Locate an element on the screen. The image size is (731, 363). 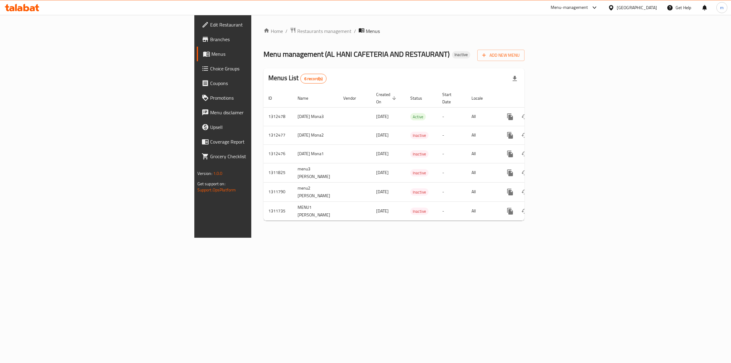
a: Menu disclaimer is located at coordinates (257, 112).